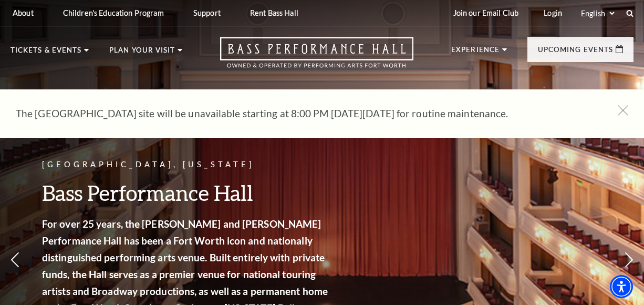  I want to click on div: Accessibility Menu, so click(621, 286).